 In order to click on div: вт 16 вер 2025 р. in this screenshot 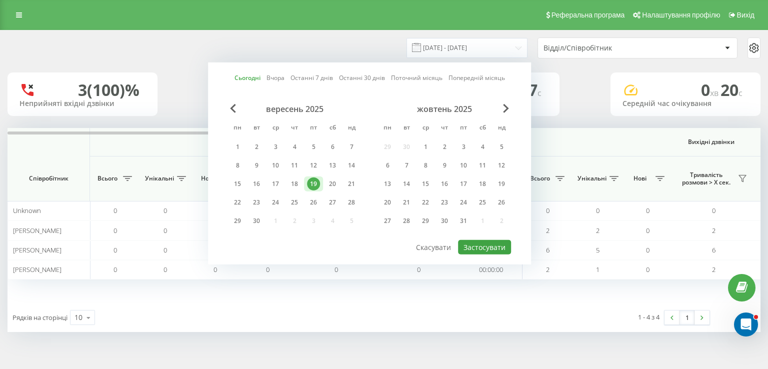, I will do `click(257, 184)`.